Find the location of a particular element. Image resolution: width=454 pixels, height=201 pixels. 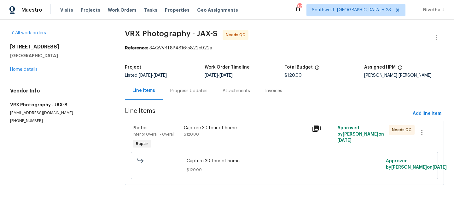

span: Tasks is located at coordinates (151, 10).